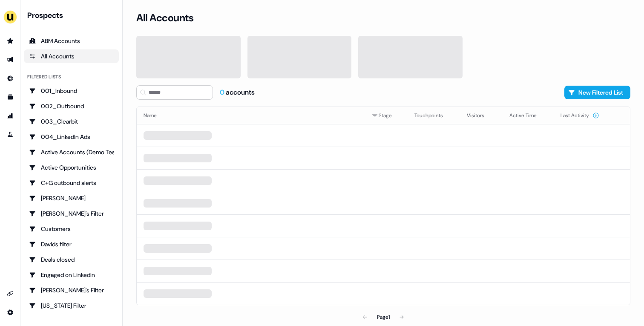 The width and height of the screenshot is (644, 326). I want to click on div: Active Accounts (Demo Test), so click(71, 152).